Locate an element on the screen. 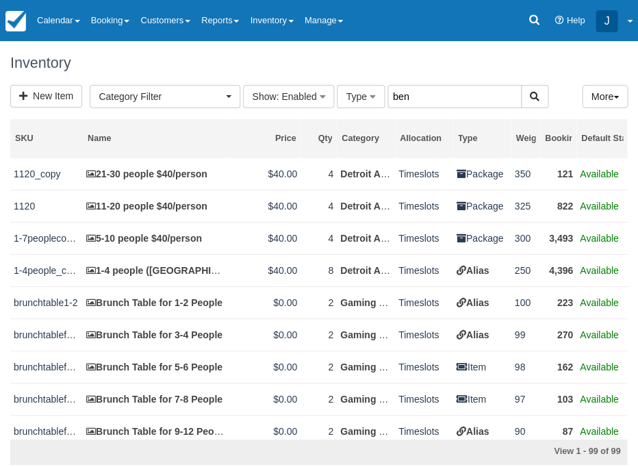  a: 11-20 people $40/person is located at coordinates (147, 206).